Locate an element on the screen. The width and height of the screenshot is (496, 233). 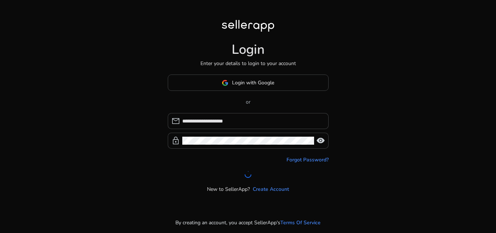
a: Forgot Password? is located at coordinates (308, 159).